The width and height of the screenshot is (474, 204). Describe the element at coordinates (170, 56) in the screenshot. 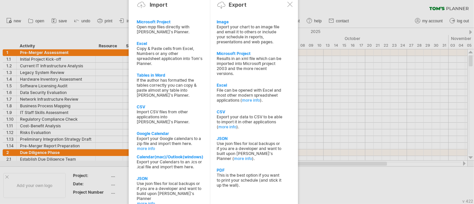

I see `div: Copy & Paste cells from Excel, Numbers or any other spreadsheet application into Tom's Planner.` at that location.